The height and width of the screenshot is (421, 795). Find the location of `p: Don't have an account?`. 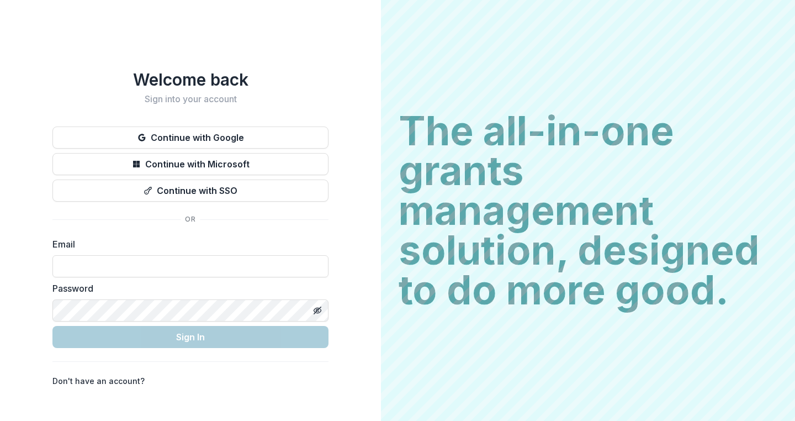

p: Don't have an account? is located at coordinates (98, 380).